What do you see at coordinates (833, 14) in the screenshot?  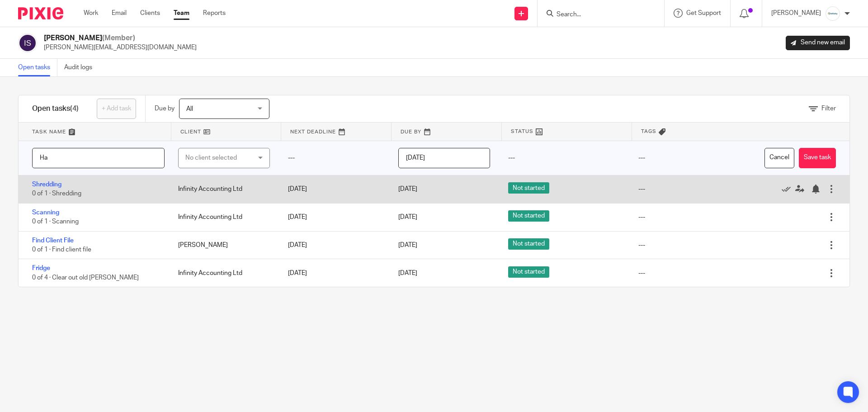 I see `img: Infinity%20Logo%20with%20Whitespace%20.png` at bounding box center [833, 14].